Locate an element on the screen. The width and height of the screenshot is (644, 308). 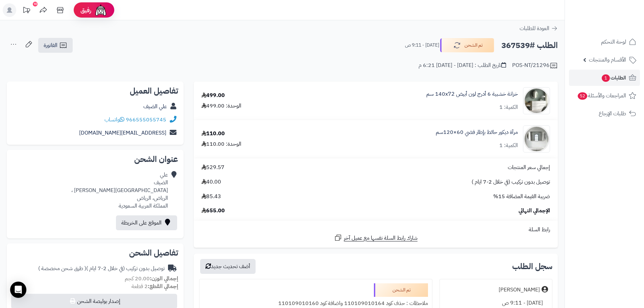
a: الطلبات1 is located at coordinates (604, 78).